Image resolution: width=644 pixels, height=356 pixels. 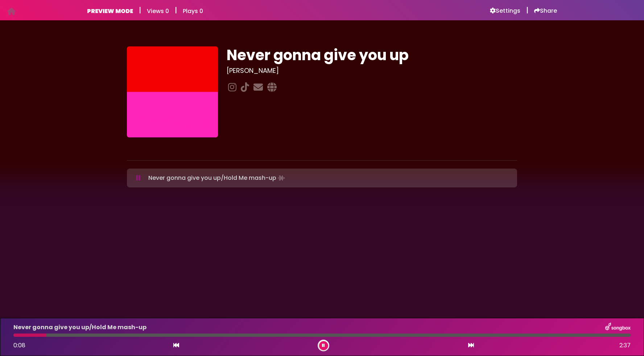 I want to click on img: gIFmjwn1QZmiNnb1iJ1w, so click(x=172, y=91).